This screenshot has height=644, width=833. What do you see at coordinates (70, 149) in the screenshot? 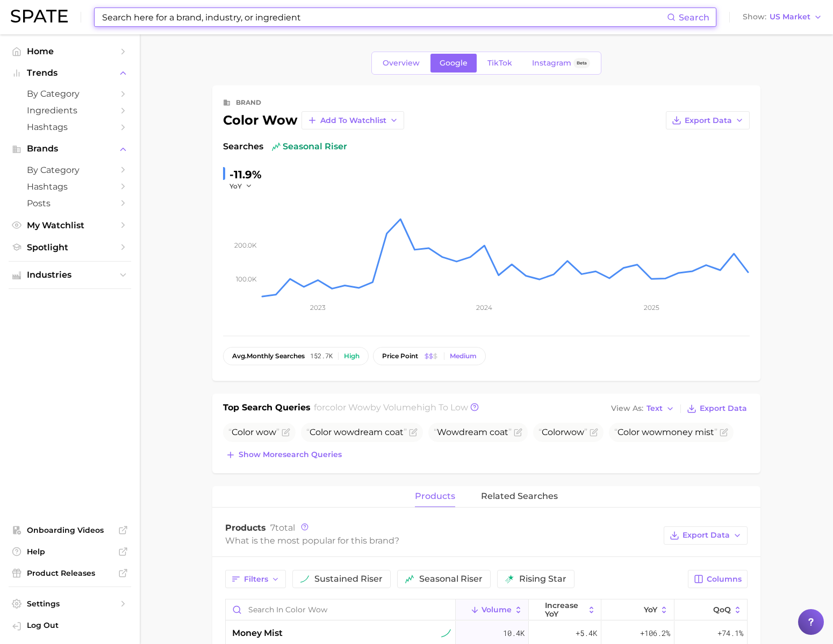
I see `span: Brands` at bounding box center [70, 149].